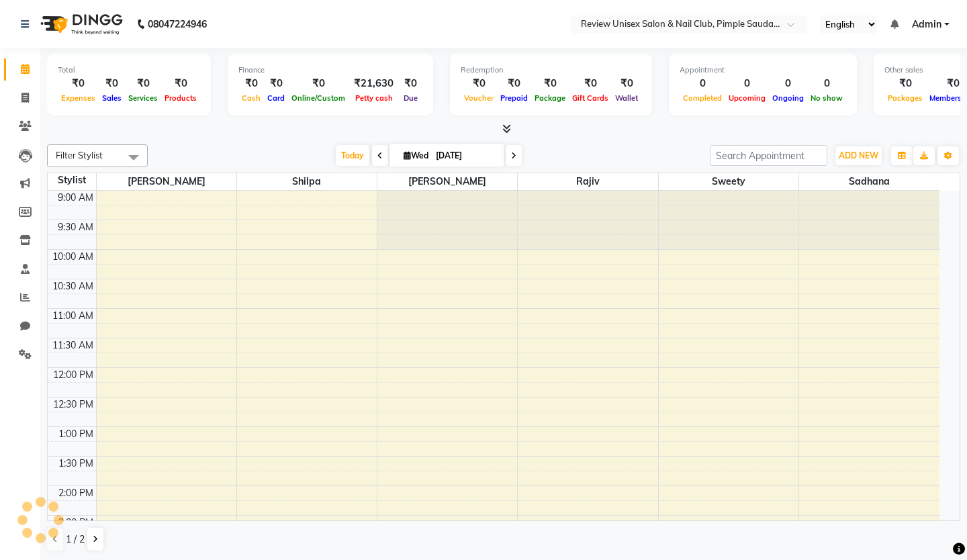 This screenshot has width=967, height=560. I want to click on span: Voucher, so click(479, 98).